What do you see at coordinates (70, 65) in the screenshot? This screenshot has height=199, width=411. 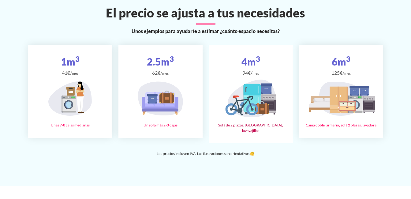 I see `div: 1m` at bounding box center [70, 65].